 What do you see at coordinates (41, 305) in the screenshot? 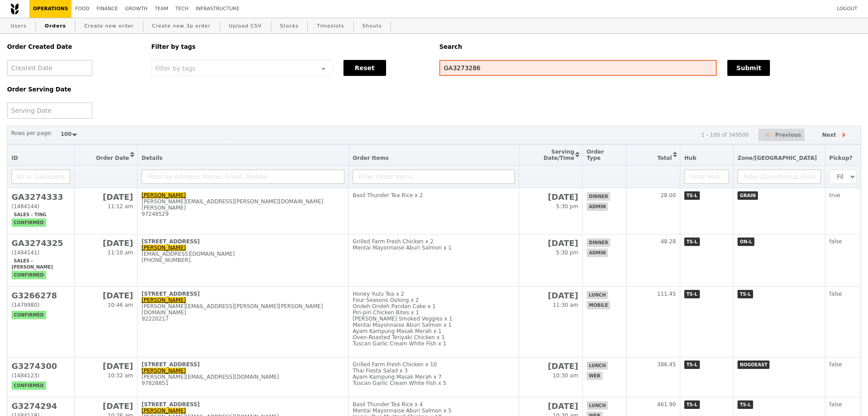
I see `div: (1479980)` at bounding box center [41, 305].